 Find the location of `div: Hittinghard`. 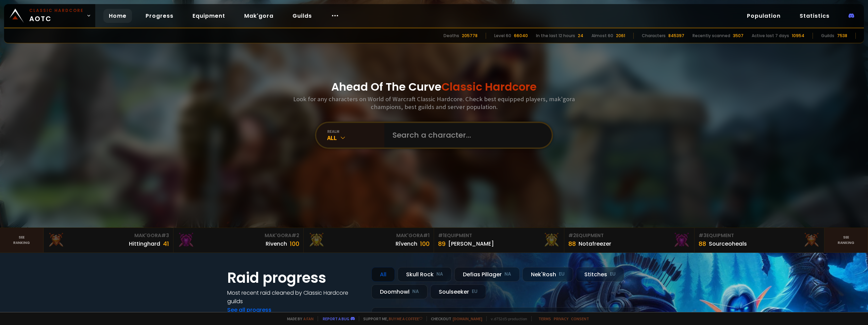

div: Hittinghard is located at coordinates (144, 243).